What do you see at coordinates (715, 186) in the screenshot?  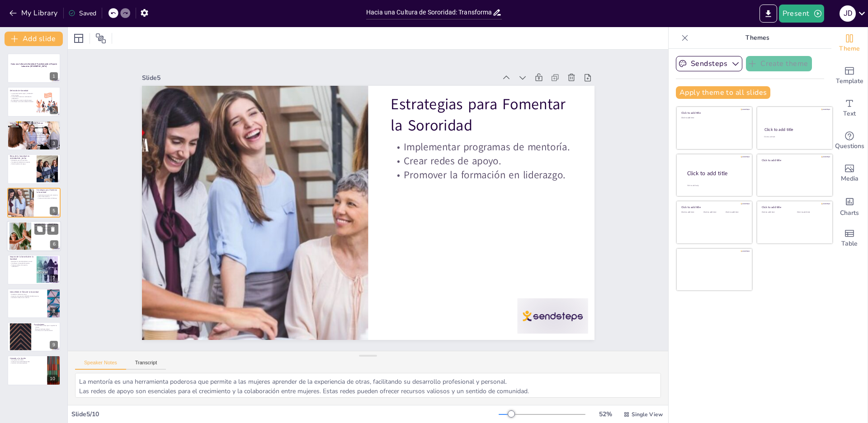 I see `div: Click to add body` at bounding box center [715, 186].